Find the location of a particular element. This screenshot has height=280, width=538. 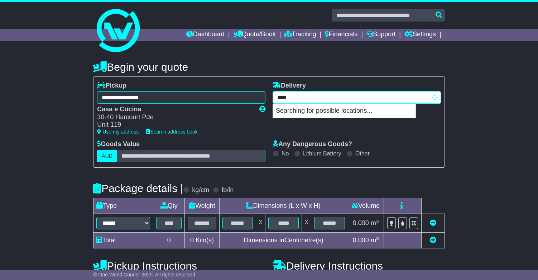

h4: Pickup Instructions is located at coordinates (179, 265).